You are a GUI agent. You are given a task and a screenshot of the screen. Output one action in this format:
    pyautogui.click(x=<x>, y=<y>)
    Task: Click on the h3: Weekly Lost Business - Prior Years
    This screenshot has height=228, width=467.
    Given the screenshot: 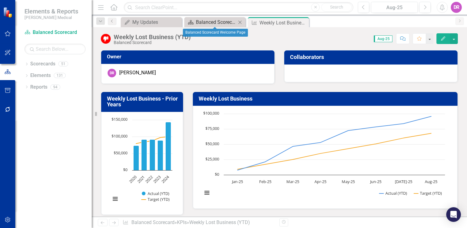 What is the action you would take?
    pyautogui.click(x=143, y=102)
    